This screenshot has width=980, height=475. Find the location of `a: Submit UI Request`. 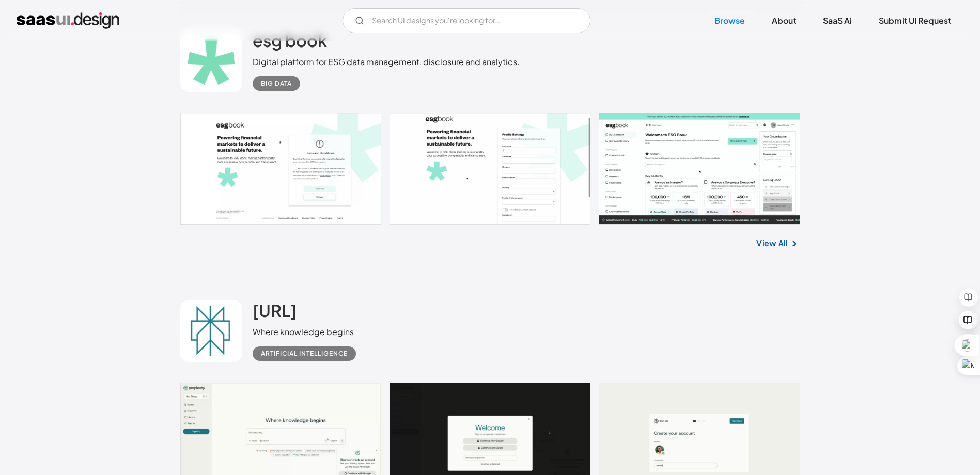

a: Submit UI Request is located at coordinates (915, 20).